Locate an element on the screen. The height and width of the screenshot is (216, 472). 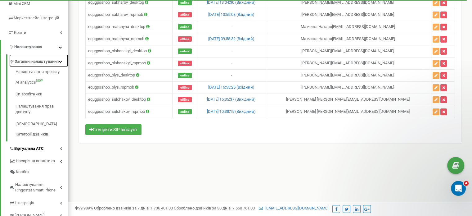
a: Співробітники is located at coordinates (42, 94).